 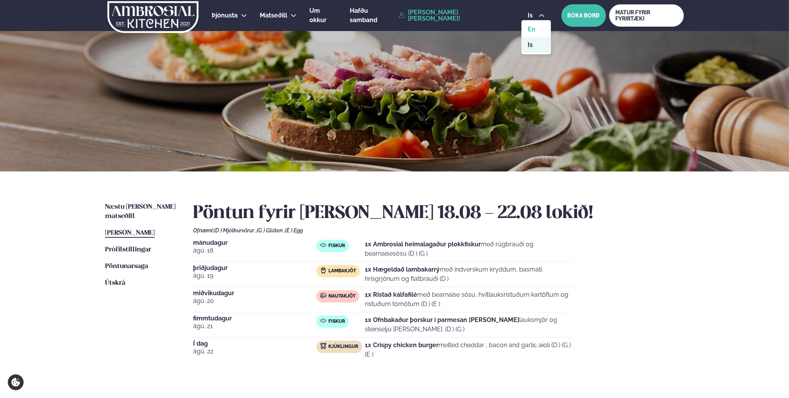 What do you see at coordinates (273, 15) in the screenshot?
I see `span: Matseðill` at bounding box center [273, 15].